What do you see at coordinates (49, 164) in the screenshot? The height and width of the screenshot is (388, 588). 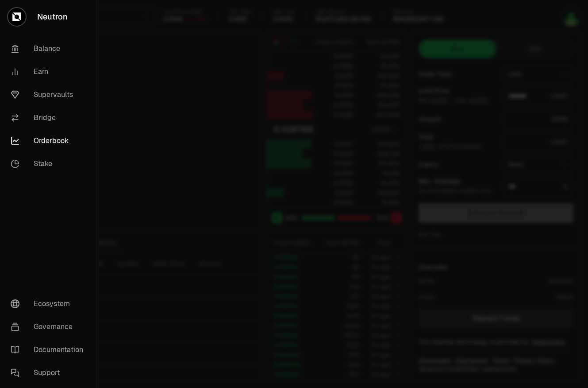 I see `a: Stake` at bounding box center [49, 164].